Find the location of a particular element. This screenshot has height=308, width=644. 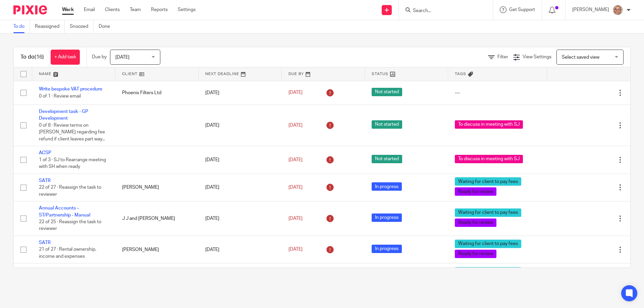

td: Phoenix Filters Ltd is located at coordinates (157, 93).